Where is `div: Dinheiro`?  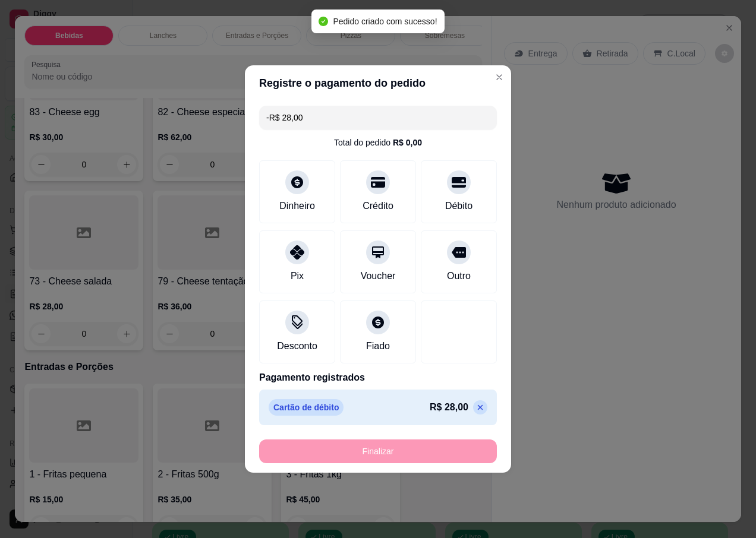
div: Dinheiro is located at coordinates (298, 206).